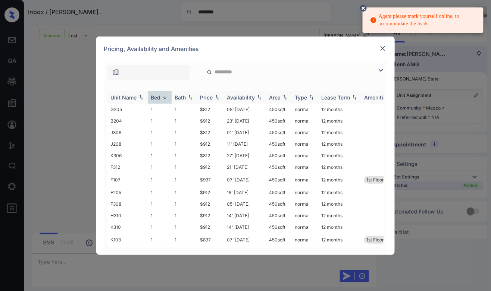  I want to click on div: Amenities, so click(376, 97).